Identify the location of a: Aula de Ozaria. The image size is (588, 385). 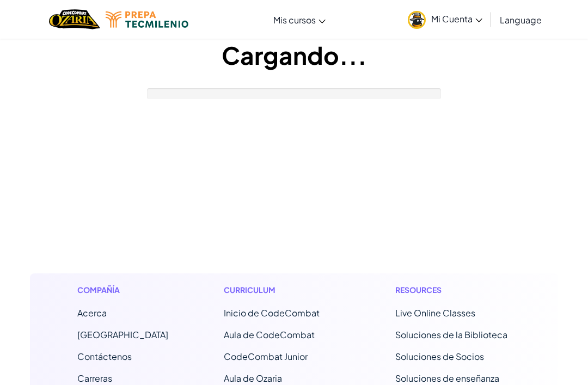
(252, 378).